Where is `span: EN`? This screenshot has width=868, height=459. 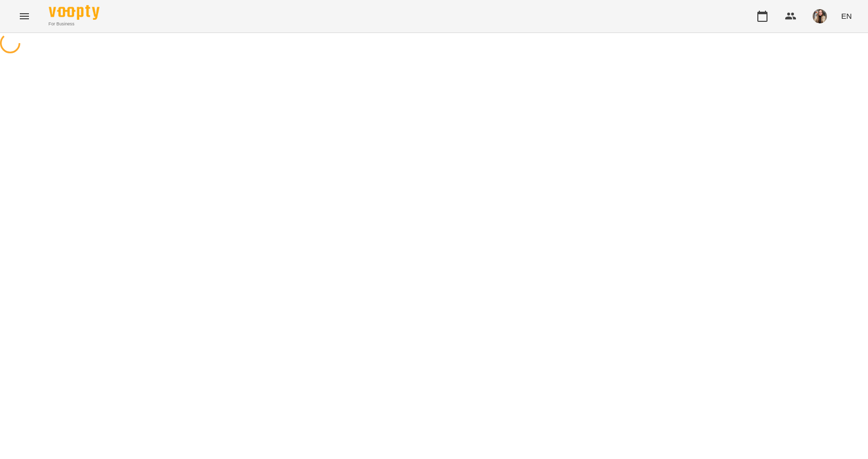 span: EN is located at coordinates (847, 15).